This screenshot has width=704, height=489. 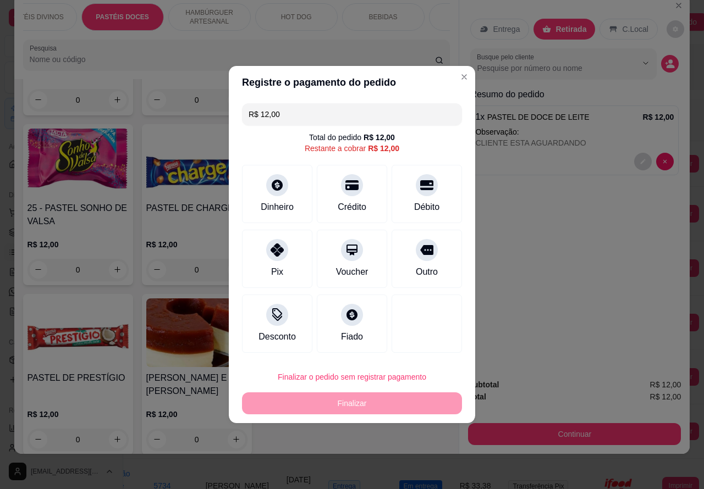 What do you see at coordinates (352, 337) in the screenshot?
I see `div: Fiado` at bounding box center [352, 337].